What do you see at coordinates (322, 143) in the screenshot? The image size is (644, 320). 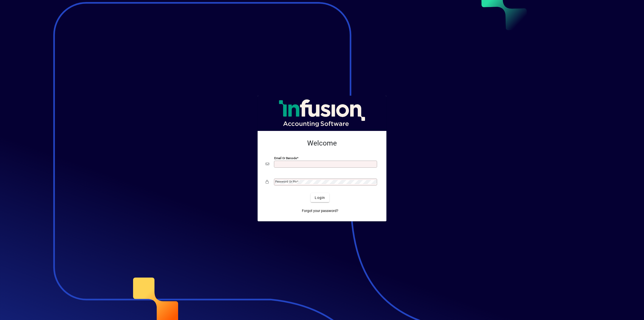 I see `h2: Welcome` at bounding box center [322, 143].